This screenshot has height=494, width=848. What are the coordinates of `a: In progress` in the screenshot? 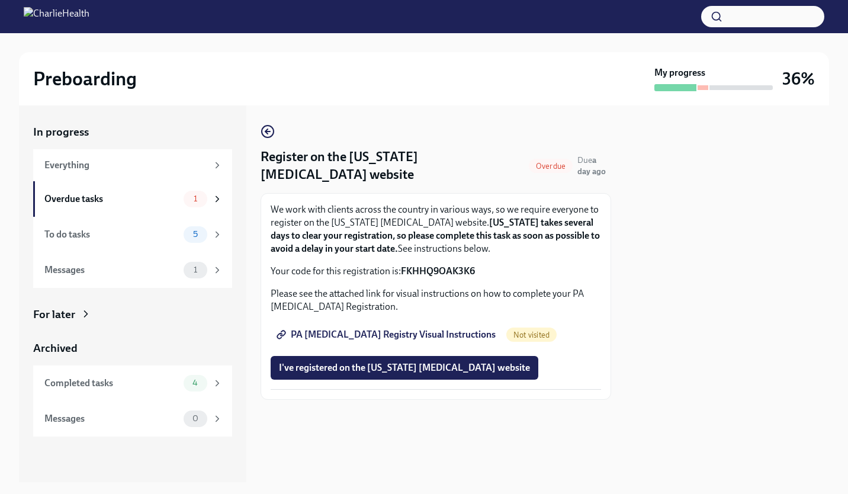 It's located at (133, 132).